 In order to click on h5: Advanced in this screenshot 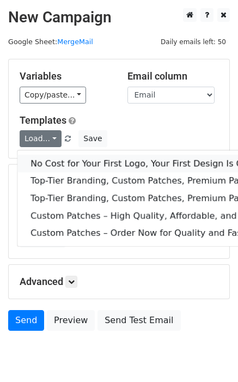, I will do `click(119, 281)`.